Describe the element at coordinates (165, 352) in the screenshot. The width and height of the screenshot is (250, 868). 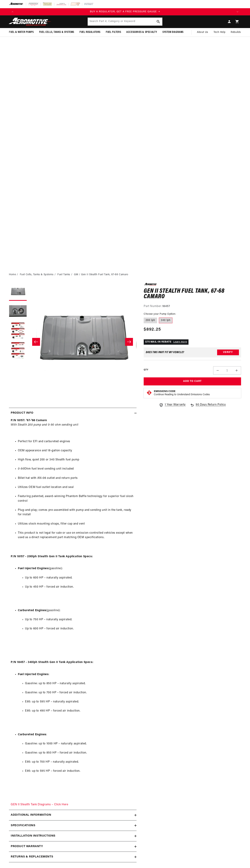
I see `div: Does This part fit My vehicle?` at that location.